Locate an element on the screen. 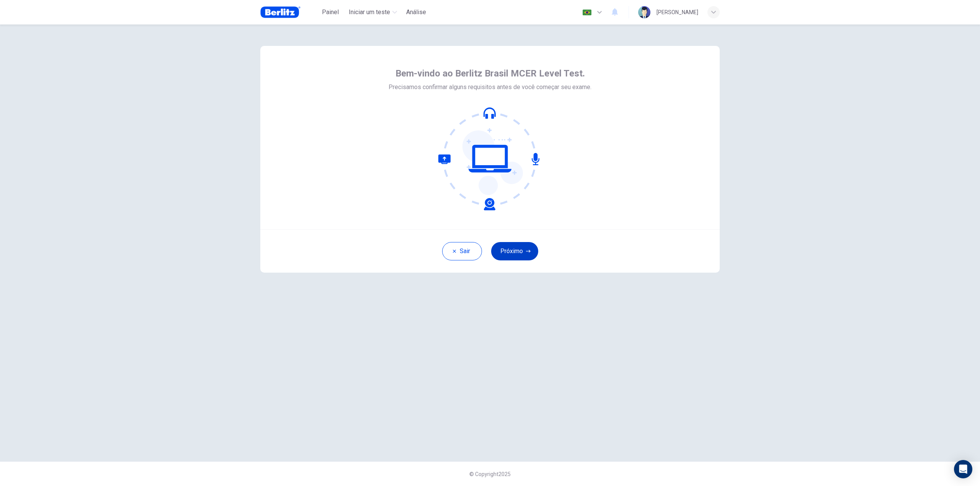 Image resolution: width=980 pixels, height=486 pixels. a: Berlitz Brasil logo is located at coordinates (289, 12).